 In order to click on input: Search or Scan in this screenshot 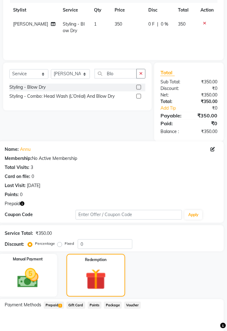, I will do `click(116, 74)`.